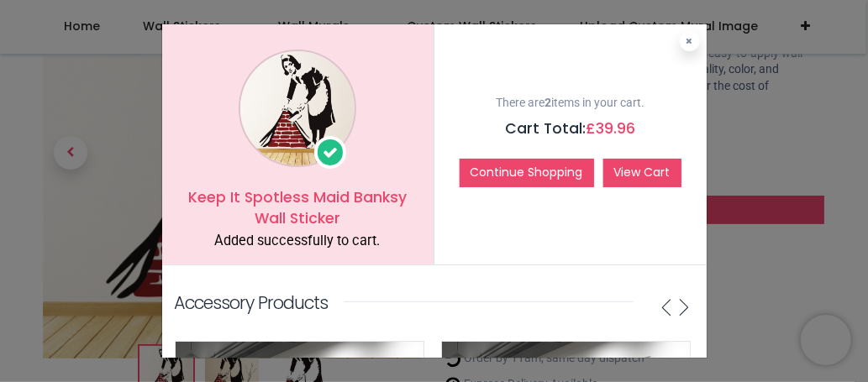 Image resolution: width=868 pixels, height=382 pixels. What do you see at coordinates (571, 128) in the screenshot?
I see `h5: Cart Total:` at bounding box center [571, 128].